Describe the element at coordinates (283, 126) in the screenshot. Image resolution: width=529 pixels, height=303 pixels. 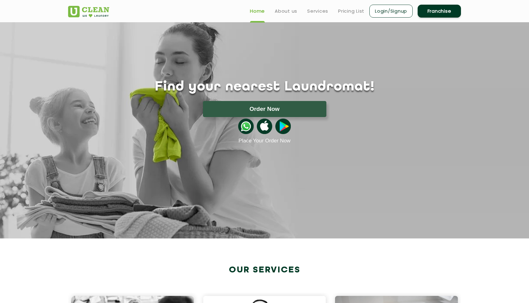
I see `img: playstoreicon.png` at that location.